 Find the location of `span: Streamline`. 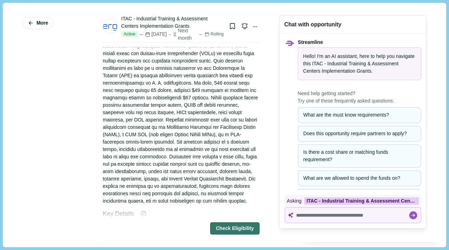

span: Streamline is located at coordinates (311, 42).